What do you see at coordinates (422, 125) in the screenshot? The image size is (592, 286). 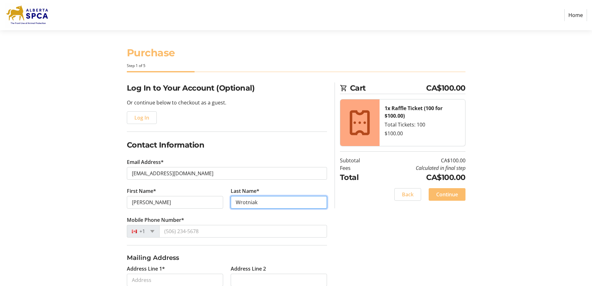 I see `div: Total Tickets: 100` at bounding box center [422, 125].